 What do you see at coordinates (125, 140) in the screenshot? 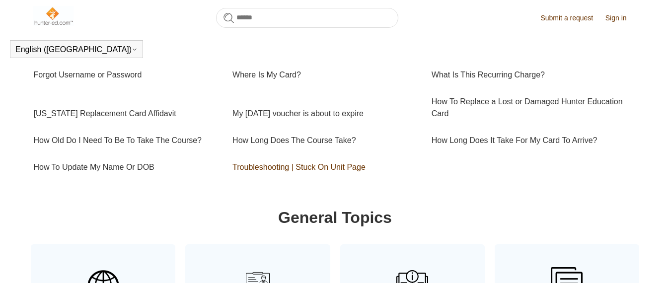
I see `a: How Old Do I Need To Be To Take The Course?` at bounding box center [125, 140].